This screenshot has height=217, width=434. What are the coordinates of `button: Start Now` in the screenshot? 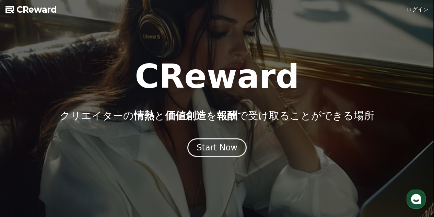 It's located at (217, 148).